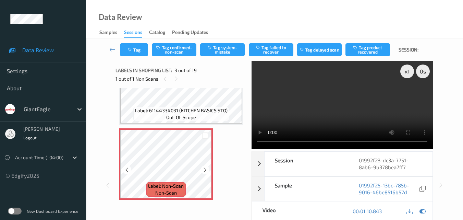  Describe the element at coordinates (157, 33) in the screenshot. I see `div: Catalog` at that location.